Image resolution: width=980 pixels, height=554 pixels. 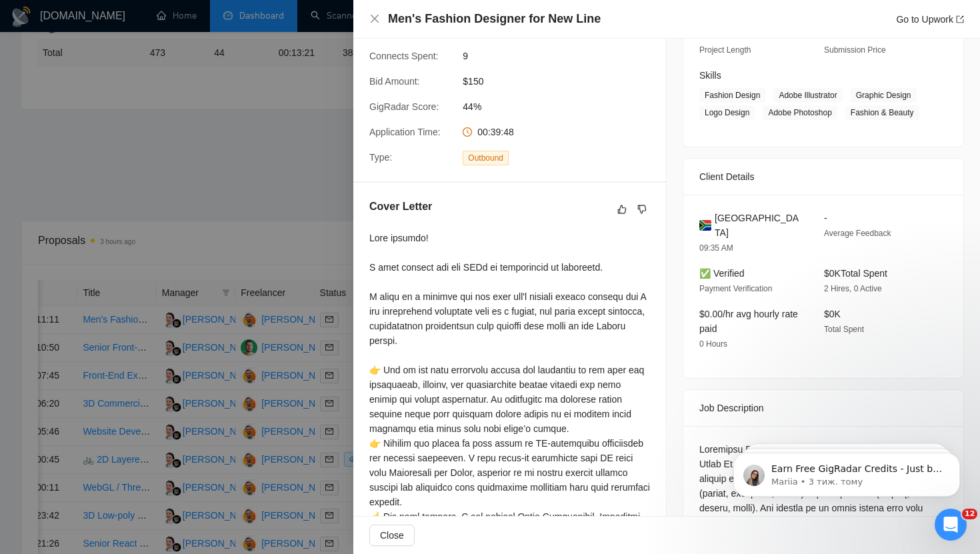 What do you see at coordinates (405, 132) in the screenshot?
I see `span: Application Time:` at bounding box center [405, 132].